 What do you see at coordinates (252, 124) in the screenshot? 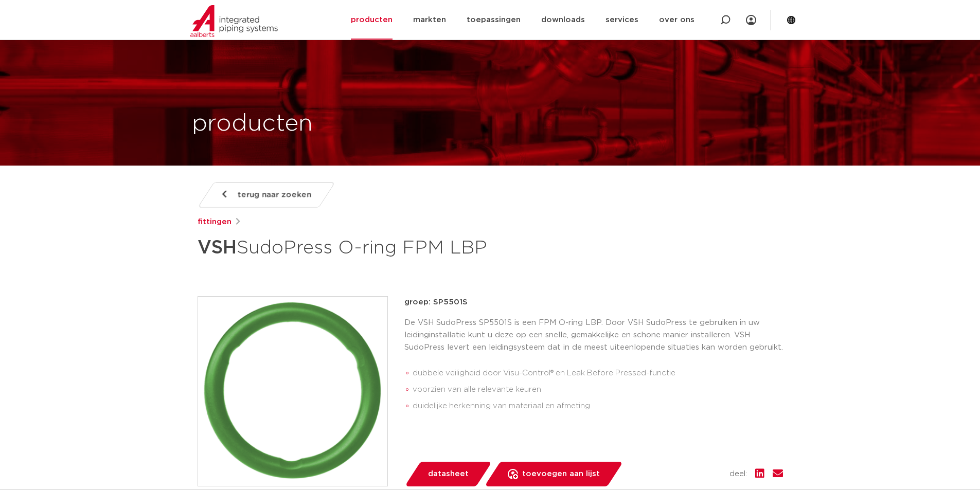
I see `h1: producten` at bounding box center [252, 124].